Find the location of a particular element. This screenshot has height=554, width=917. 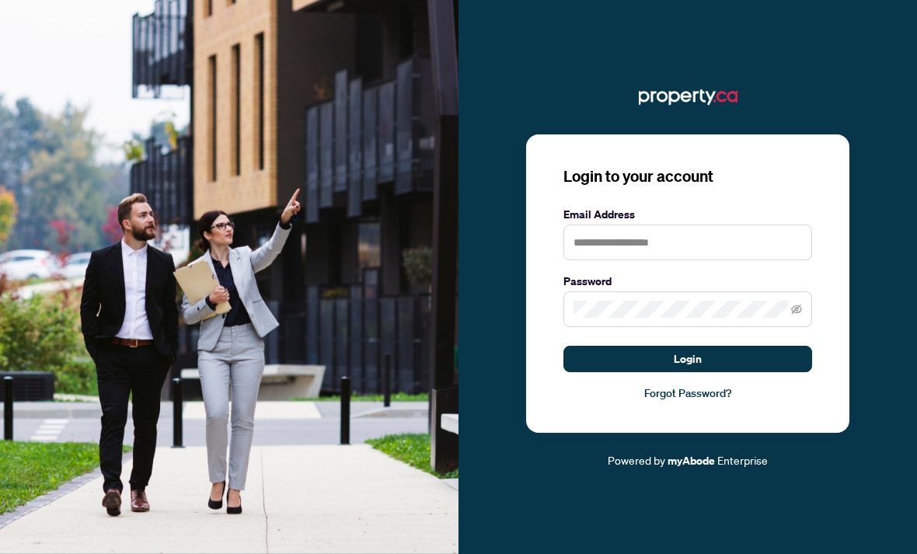

span: Enterprise is located at coordinates (742, 460).